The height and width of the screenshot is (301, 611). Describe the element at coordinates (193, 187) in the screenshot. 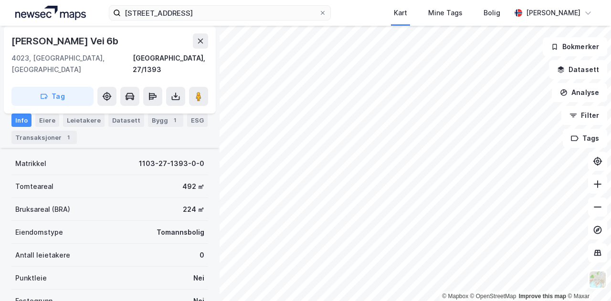

I see `div: 492 ㎡` at that location.